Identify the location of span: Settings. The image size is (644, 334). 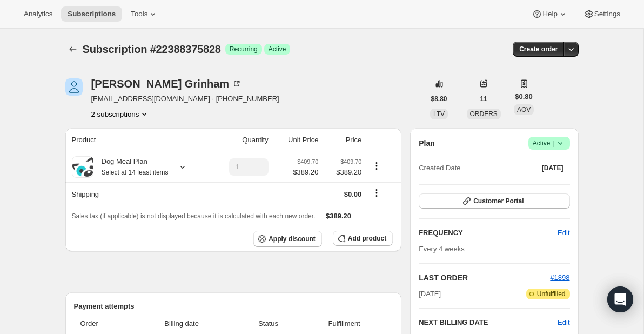
(608, 14).